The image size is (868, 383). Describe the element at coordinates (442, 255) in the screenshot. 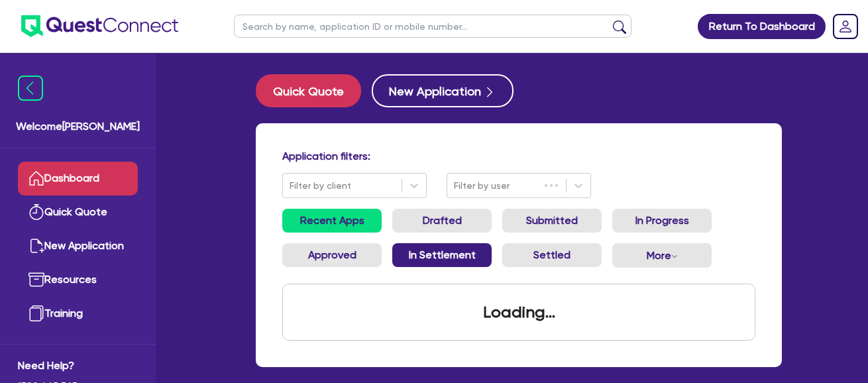

I see `a: In Settlement` at that location.